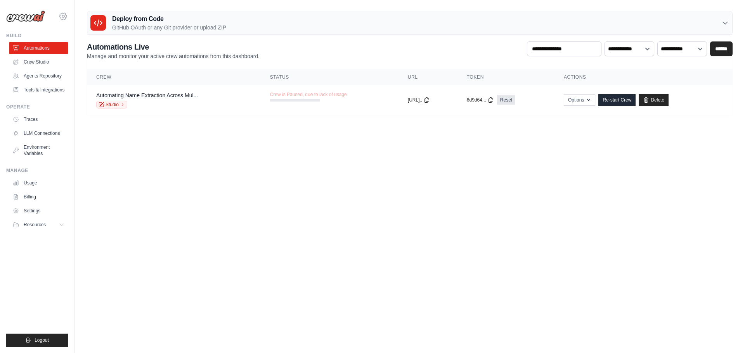 Image resolution: width=745 pixels, height=353 pixels. What do you see at coordinates (653, 100) in the screenshot?
I see `a: Delete` at bounding box center [653, 100].